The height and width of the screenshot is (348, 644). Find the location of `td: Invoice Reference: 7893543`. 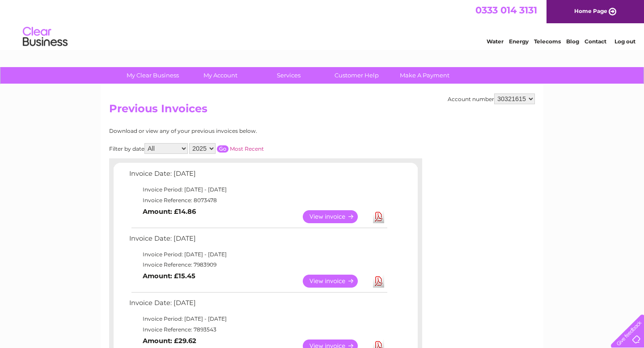

td: Invoice Reference: 7893543 is located at coordinates (257, 330).